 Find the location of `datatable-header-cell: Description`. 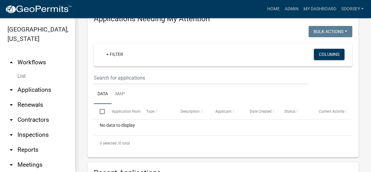

datatable-header-cell: Description is located at coordinates (192, 112).